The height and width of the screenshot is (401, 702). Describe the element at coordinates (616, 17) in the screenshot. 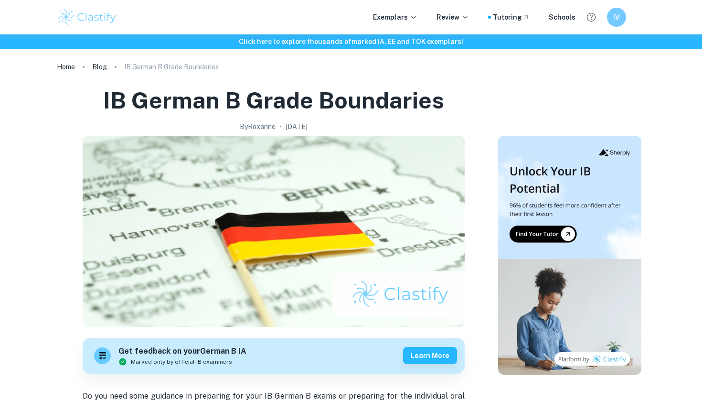

I see `button: IV` at that location.